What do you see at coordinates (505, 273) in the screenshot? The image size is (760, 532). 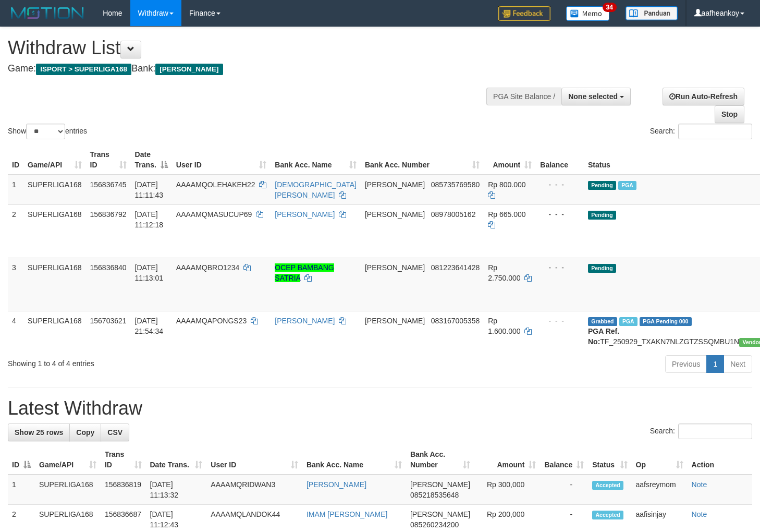 I see `span: Rp 2.750.000` at bounding box center [505, 273].